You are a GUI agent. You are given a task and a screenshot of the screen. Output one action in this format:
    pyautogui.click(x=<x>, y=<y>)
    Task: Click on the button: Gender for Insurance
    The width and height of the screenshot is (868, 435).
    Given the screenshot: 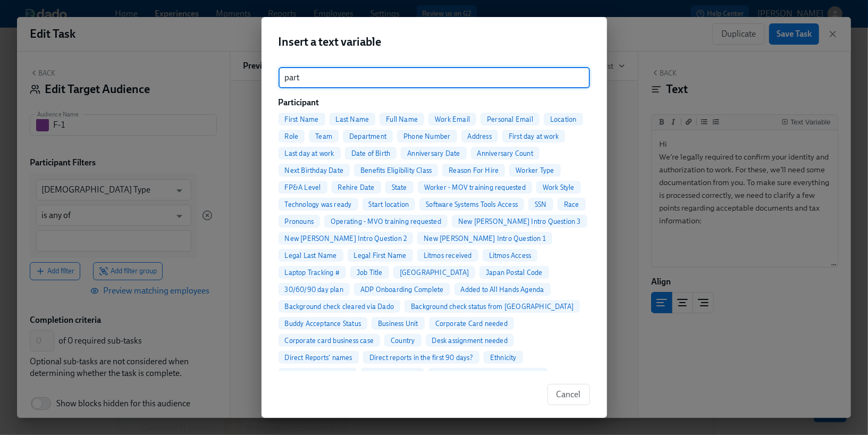 What is the action you would take?
    pyautogui.click(x=318, y=374)
    